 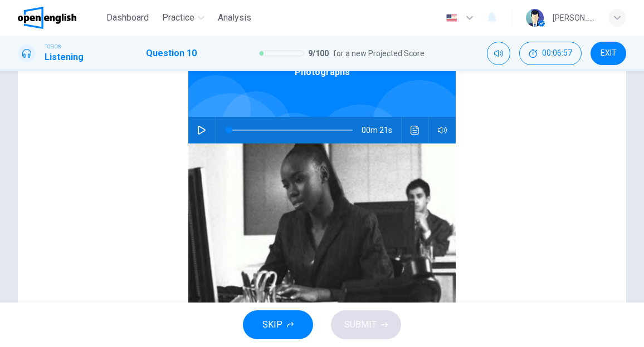 What do you see at coordinates (499, 53) in the screenshot?
I see `div: Mute` at bounding box center [499, 53].